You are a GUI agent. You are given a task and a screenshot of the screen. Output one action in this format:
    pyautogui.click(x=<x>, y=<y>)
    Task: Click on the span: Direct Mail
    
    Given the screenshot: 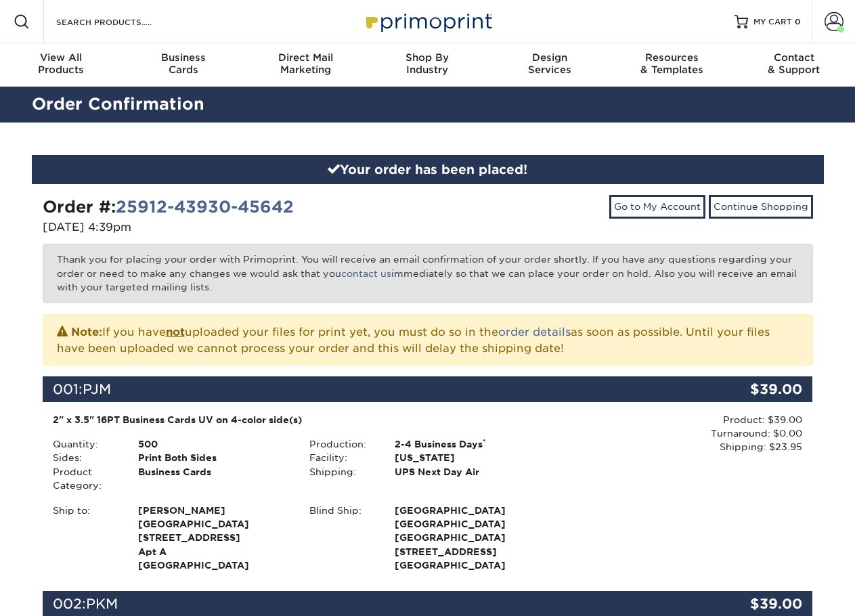 What is the action you would take?
    pyautogui.click(x=305, y=58)
    